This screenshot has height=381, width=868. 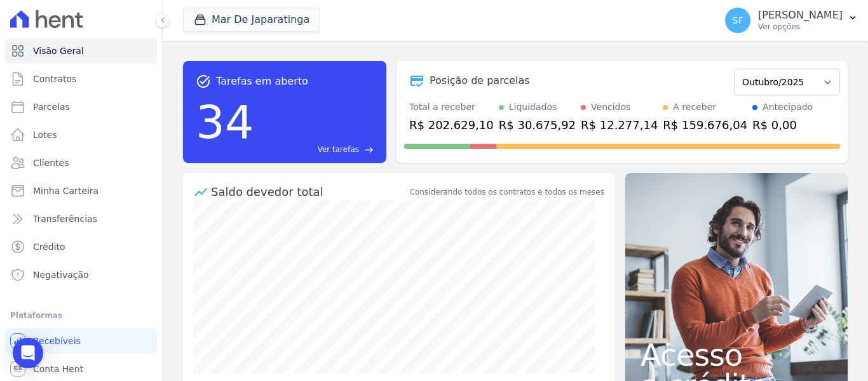 What do you see at coordinates (58, 369) in the screenshot?
I see `span: Conta Hent` at bounding box center [58, 369].